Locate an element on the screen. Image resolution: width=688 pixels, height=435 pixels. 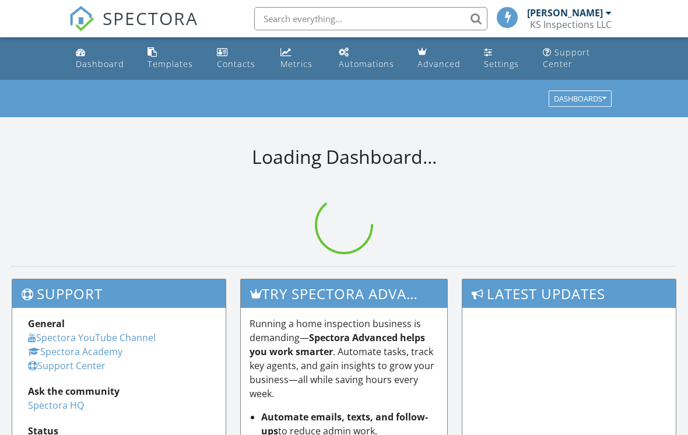
a: Spectora HQ is located at coordinates (56, 405).